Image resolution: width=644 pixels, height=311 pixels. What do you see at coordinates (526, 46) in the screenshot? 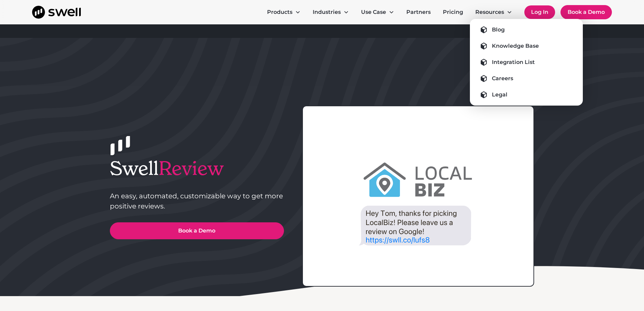
I see `a: Knowledge Base` at bounding box center [526, 46].